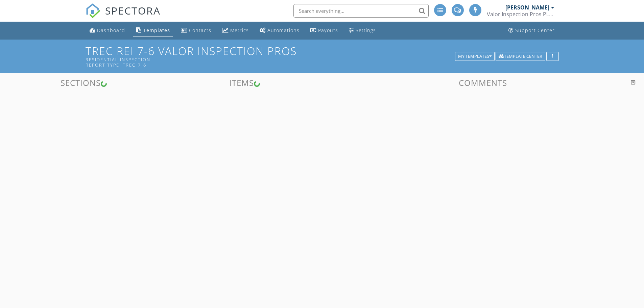 Image resolution: width=644 pixels, height=308 pixels. I want to click on a: SPECTORA, so click(123, 16).